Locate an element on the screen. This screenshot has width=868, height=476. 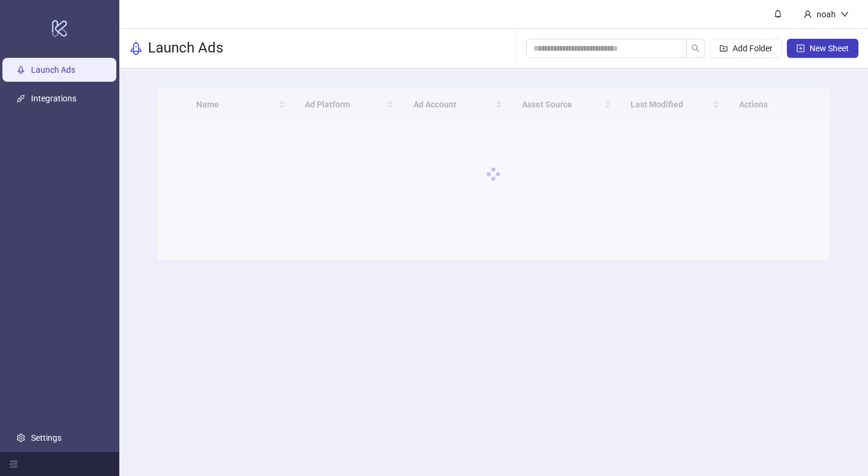
a: Settings is located at coordinates (46, 437).